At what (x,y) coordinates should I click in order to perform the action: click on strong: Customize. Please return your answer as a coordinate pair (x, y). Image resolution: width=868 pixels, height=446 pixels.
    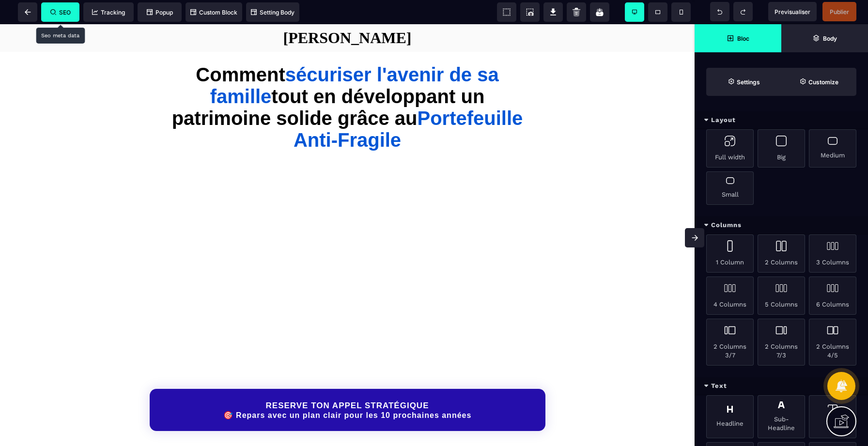
    Looking at the image, I should click on (823, 82).